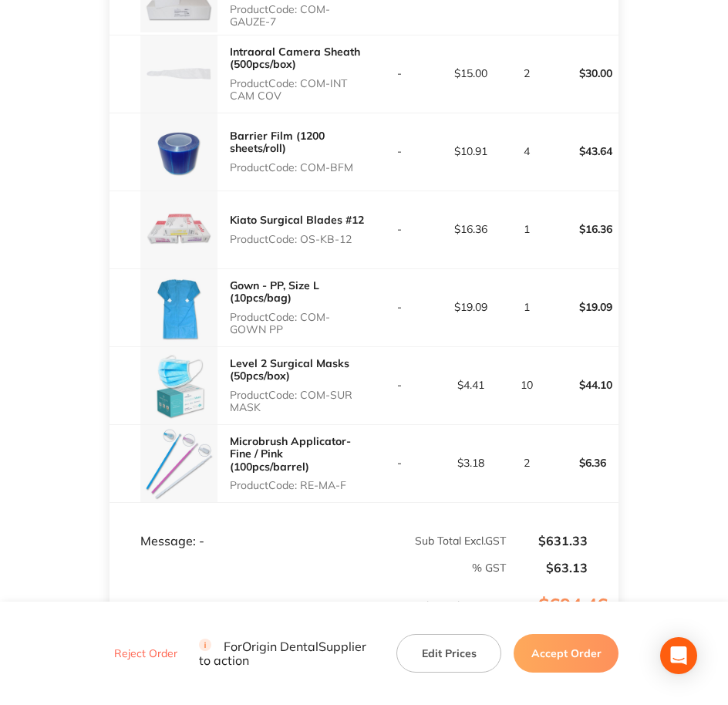 The width and height of the screenshot is (728, 705). I want to click on p: For Origin Dental Supplier to action, so click(288, 654).